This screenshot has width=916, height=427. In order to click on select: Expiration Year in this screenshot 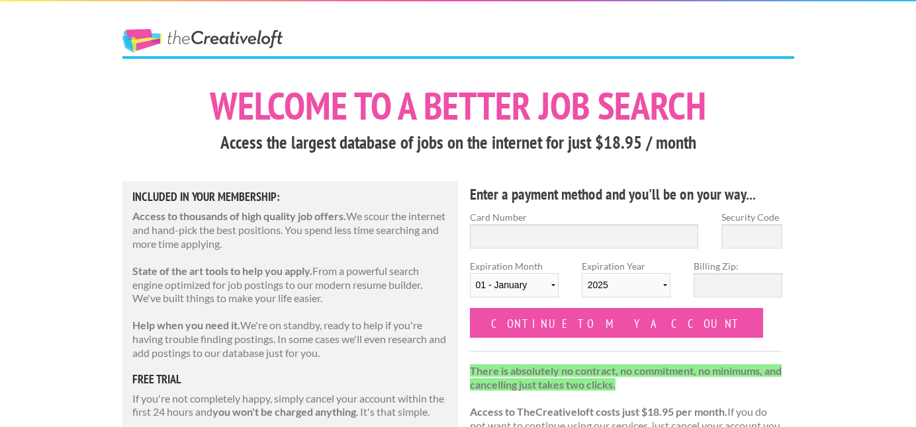, I will do `click(626, 285)`.